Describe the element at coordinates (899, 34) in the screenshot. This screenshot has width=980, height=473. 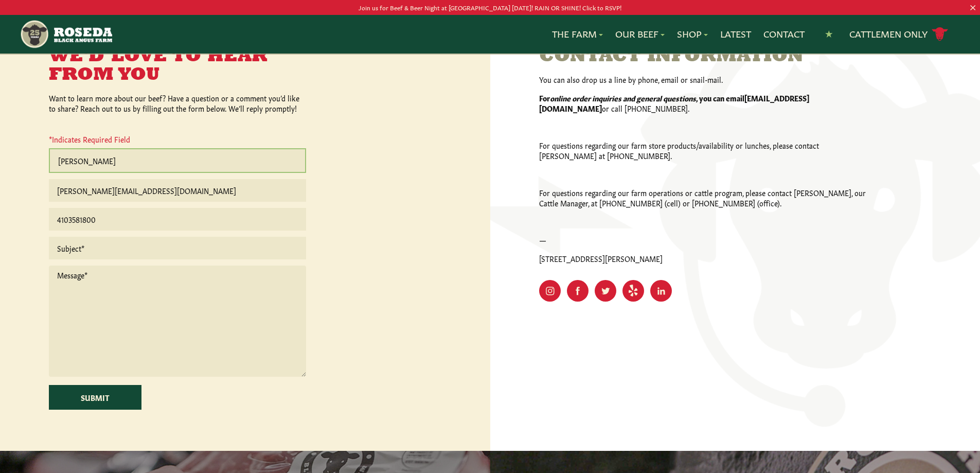
I see `a: Cattlemen Only` at that location.